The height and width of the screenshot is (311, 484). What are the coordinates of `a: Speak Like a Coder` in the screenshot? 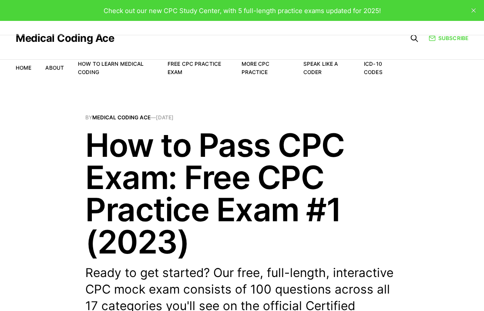 It's located at (321, 68).